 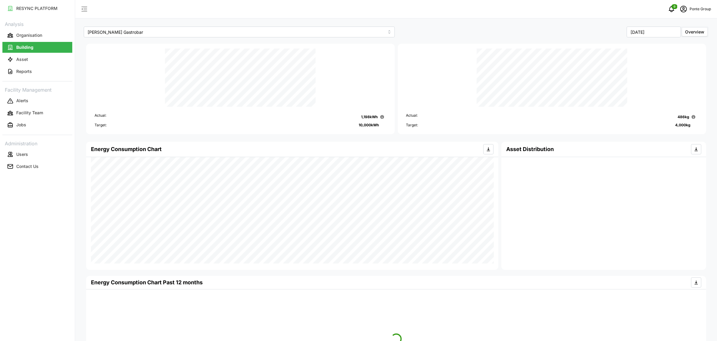 What do you see at coordinates (675, 7) in the screenshot?
I see `span: 0` at bounding box center [675, 7].